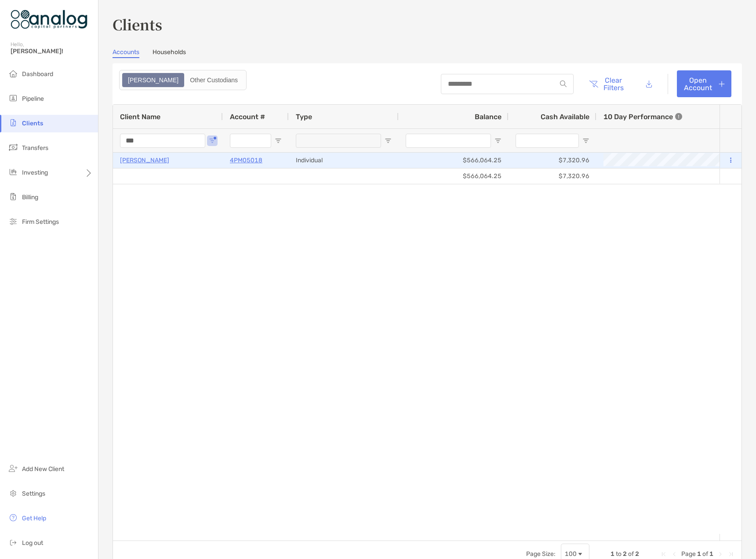 This screenshot has height=559, width=756. I want to click on span: Cash Available, so click(565, 117).